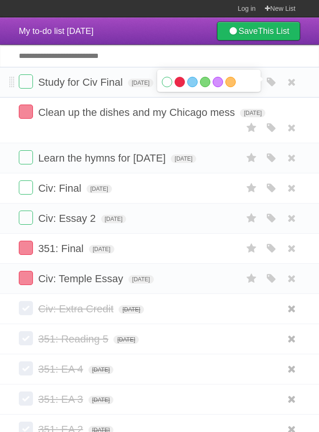 Image resolution: width=319 pixels, height=432 pixels. I want to click on span: Civ: Extra Credit, so click(77, 308).